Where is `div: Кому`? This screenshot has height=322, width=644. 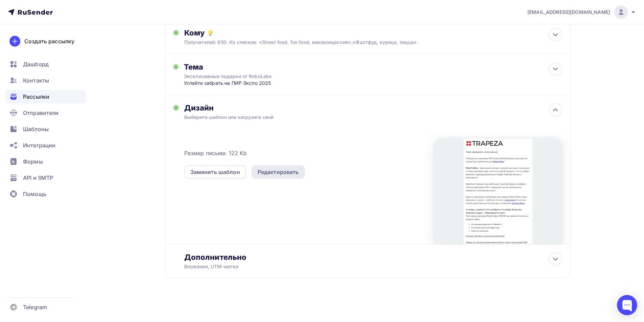
div: Кому is located at coordinates (373, 33).